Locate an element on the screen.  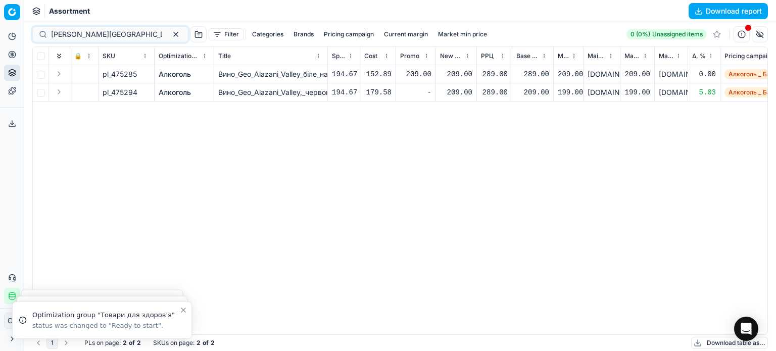
span: Cost is located at coordinates (371, 56).